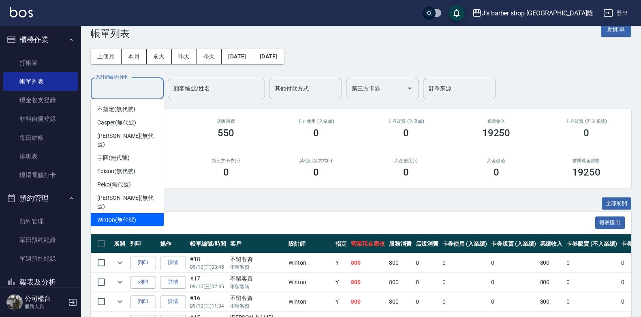 Image resolution: width=641 pixels, height=317 pixels. What do you see at coordinates (116, 220) in the screenshot?
I see `span: Winton (無代號)` at bounding box center [116, 220].